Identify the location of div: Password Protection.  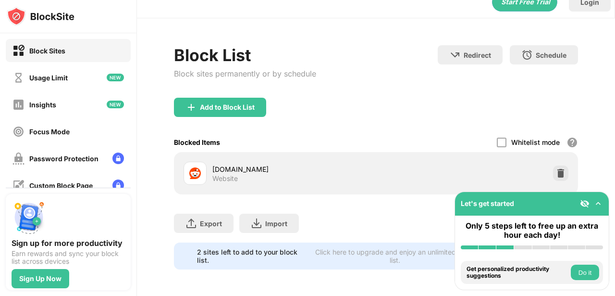
(64, 158).